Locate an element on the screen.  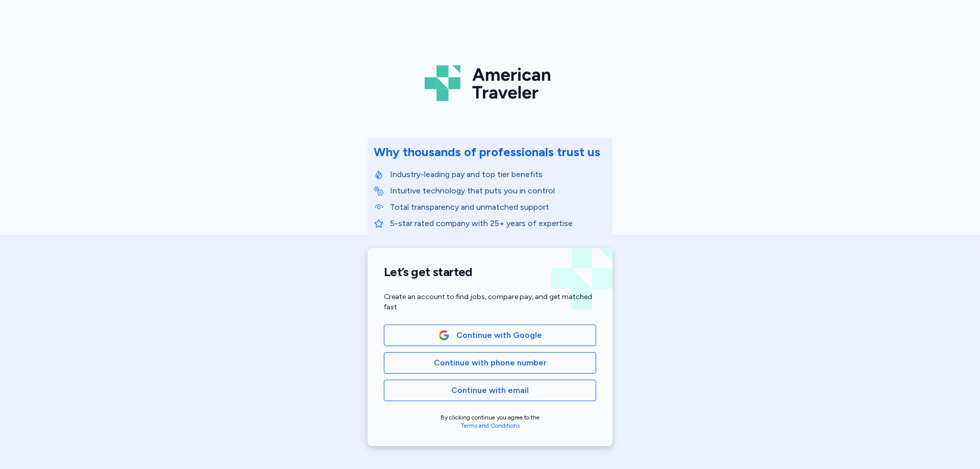
img: Google Logo is located at coordinates (444, 335).